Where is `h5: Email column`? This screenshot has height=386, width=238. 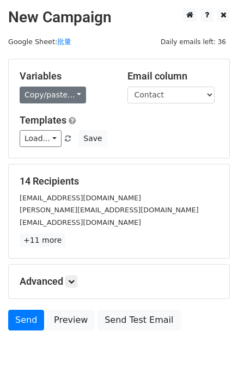 h5: Email column is located at coordinates (173, 76).